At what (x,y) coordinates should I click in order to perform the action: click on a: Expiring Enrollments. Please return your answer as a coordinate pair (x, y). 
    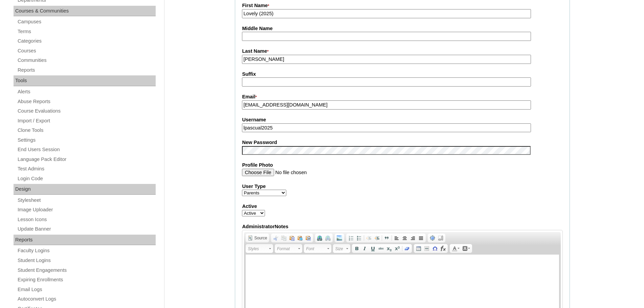
    Looking at the image, I should click on (86, 280).